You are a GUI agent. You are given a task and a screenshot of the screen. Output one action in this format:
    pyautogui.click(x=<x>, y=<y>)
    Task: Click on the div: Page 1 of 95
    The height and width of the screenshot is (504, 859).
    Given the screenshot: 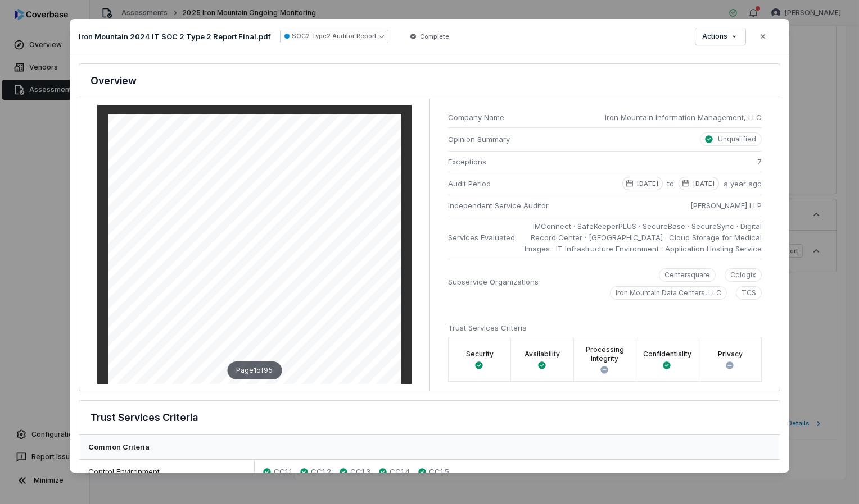 What is the action you would take?
    pyautogui.click(x=254, y=371)
    